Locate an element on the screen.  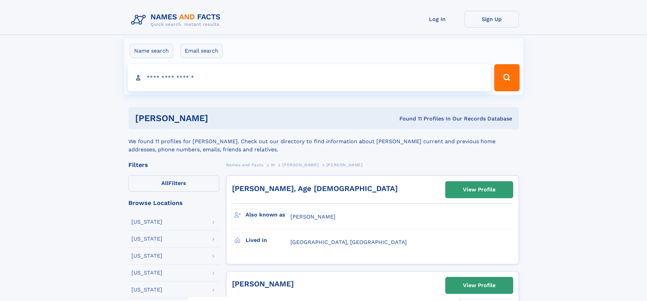
a: M is located at coordinates (273, 165).